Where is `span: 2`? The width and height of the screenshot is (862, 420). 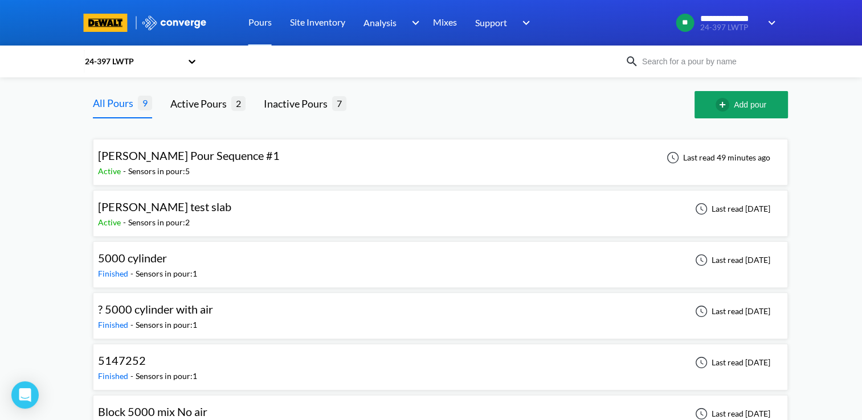 span: 2 is located at coordinates (238, 103).